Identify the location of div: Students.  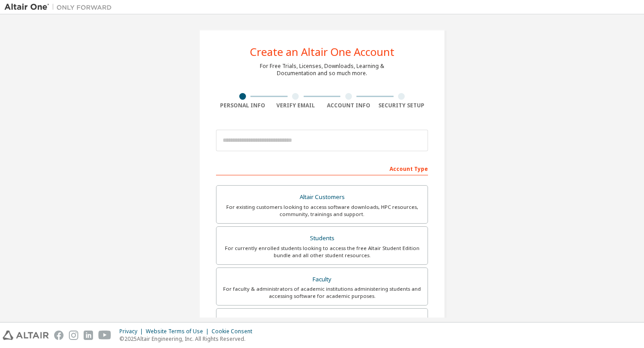
(322, 239).